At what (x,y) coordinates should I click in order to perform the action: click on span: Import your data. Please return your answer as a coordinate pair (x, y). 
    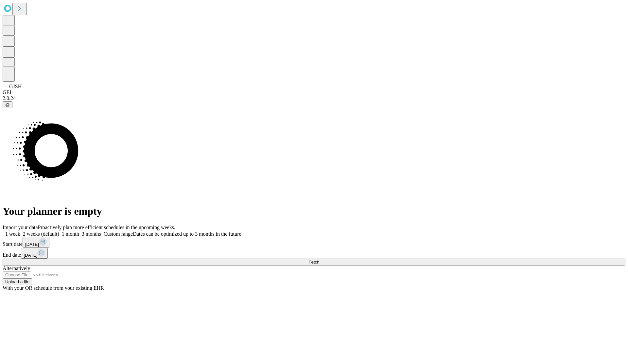
    Looking at the image, I should click on (20, 227).